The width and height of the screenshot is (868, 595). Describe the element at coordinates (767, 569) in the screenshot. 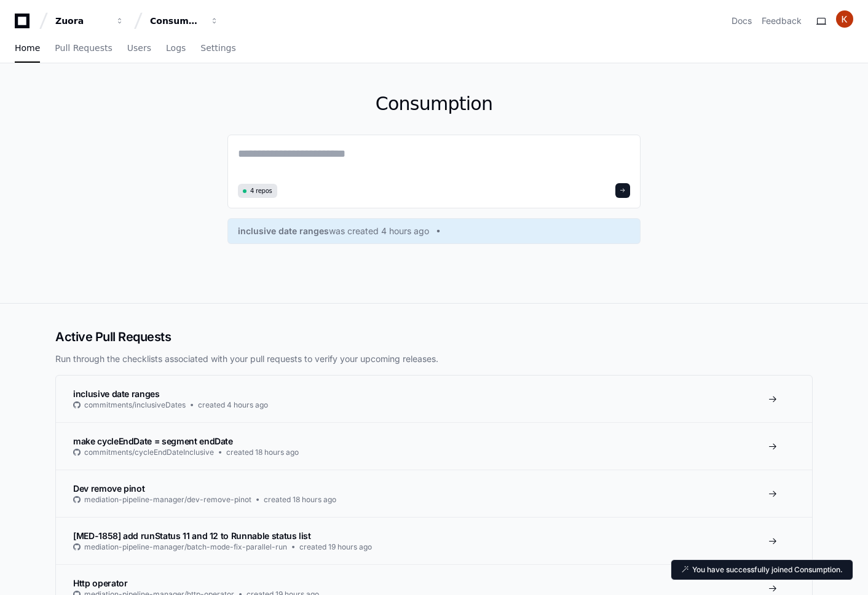

I see `p: You have successfully joined Consumption.` at that location.